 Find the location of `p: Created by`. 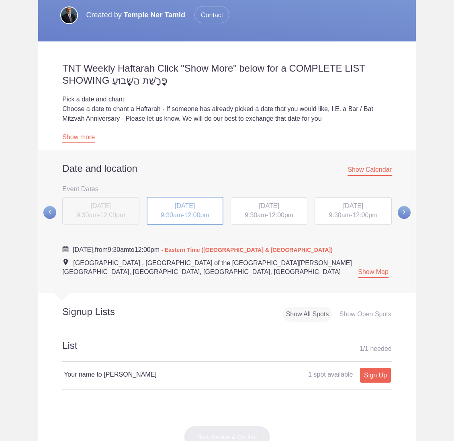

p: Created by is located at coordinates (158, 15).